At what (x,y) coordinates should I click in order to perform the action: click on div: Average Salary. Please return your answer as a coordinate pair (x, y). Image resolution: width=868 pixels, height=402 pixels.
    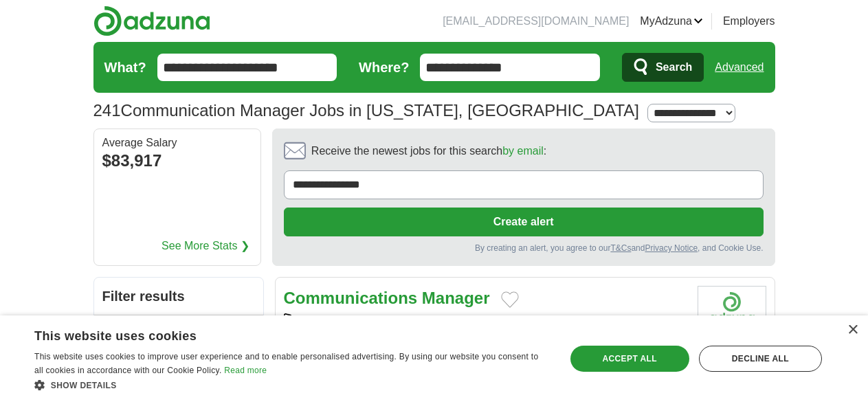
    Looking at the image, I should click on (177, 143).